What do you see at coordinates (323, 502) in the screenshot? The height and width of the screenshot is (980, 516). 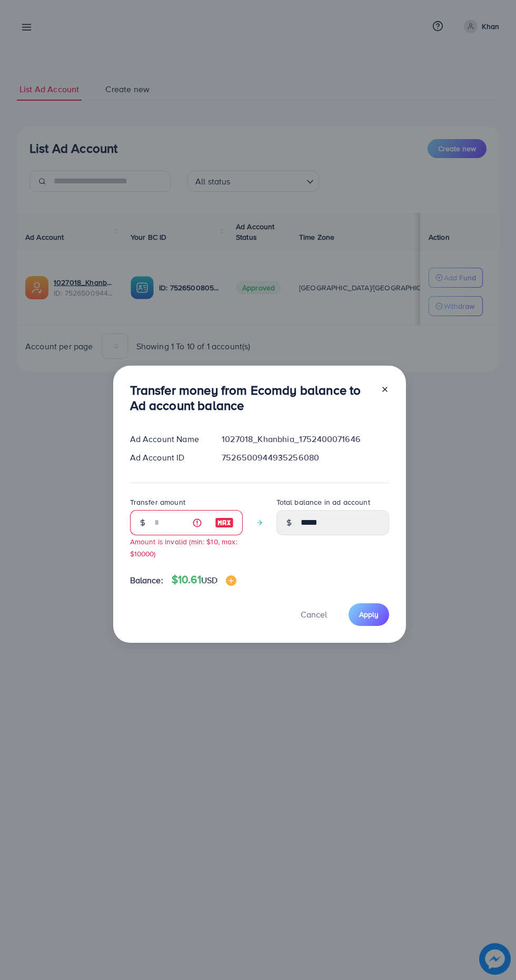 I see `label: Total balance in ad account` at bounding box center [323, 502].